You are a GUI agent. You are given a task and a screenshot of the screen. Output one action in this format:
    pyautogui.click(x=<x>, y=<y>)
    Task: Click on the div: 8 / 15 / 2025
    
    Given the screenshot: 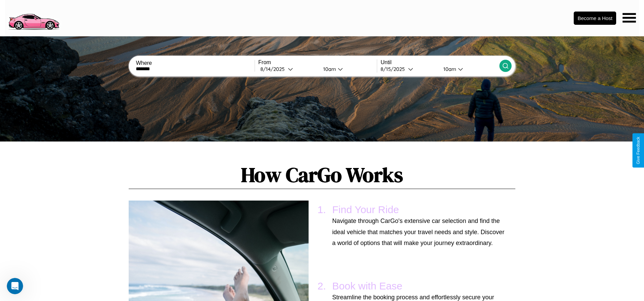 What is the action you would take?
    pyautogui.click(x=394, y=69)
    